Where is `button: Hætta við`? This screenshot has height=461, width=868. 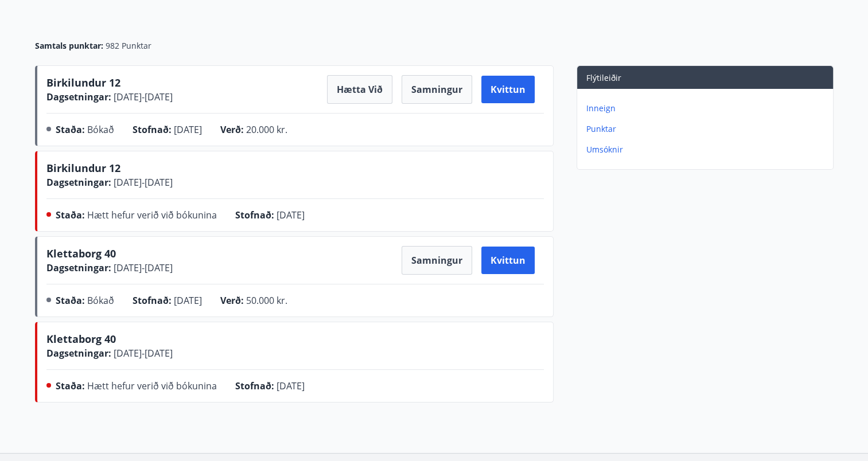 button: Hætta við is located at coordinates (360, 89).